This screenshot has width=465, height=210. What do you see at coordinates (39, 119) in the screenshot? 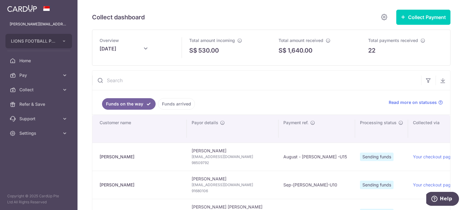
I see `span: Support` at bounding box center [39, 119].